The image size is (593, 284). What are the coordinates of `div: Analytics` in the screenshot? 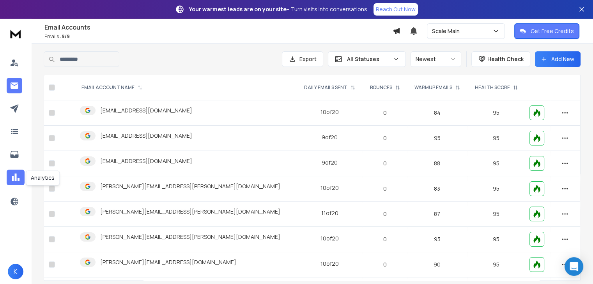 It's located at (42, 178).